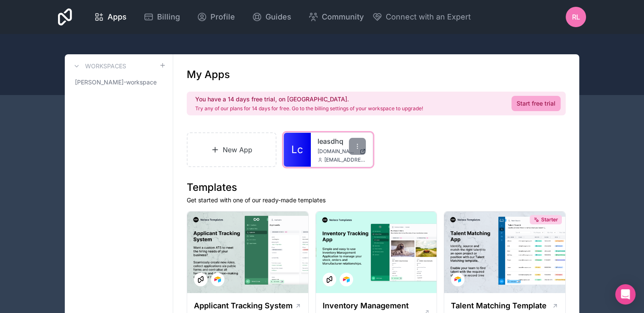  I want to click on a: leasdhq, so click(341, 141).